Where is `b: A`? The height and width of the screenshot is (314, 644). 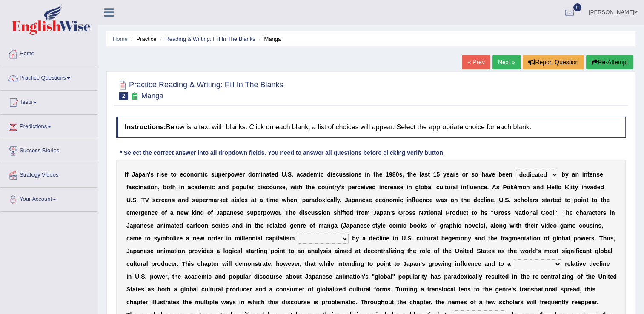 b: A is located at coordinates (494, 187).